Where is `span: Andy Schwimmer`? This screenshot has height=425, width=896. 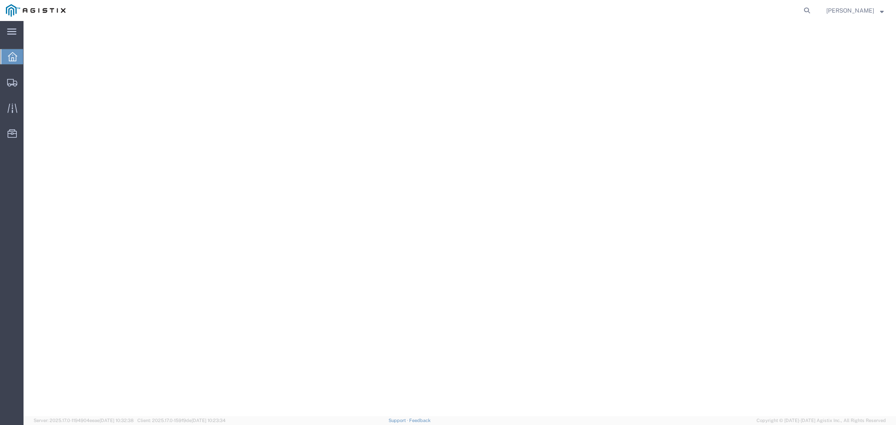 span: Andy Schwimmer is located at coordinates (850, 11).